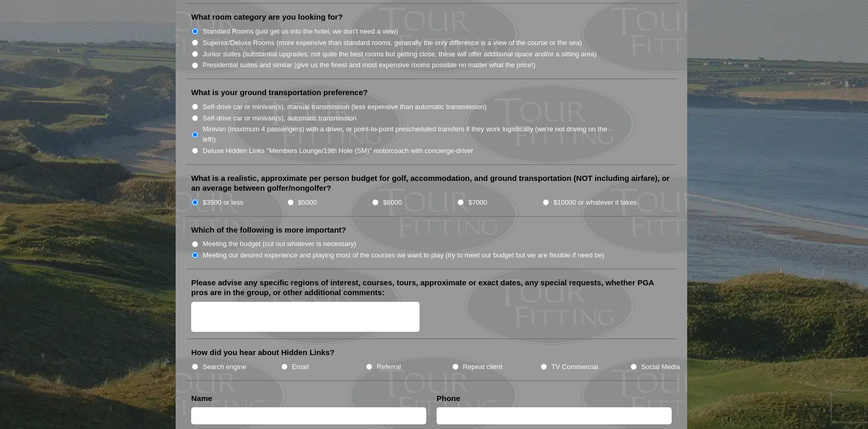  I want to click on label: Superior/Deluxe Rooms (more expensive than standard rooms, generally the only difference is a vie..., so click(392, 43).